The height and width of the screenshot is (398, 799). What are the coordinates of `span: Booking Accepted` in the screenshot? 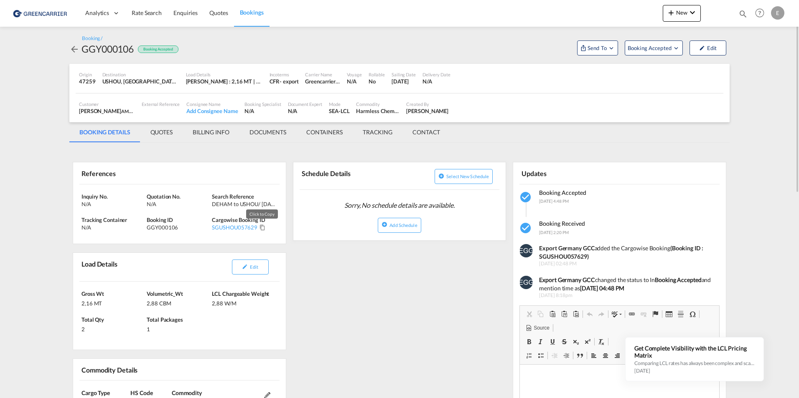 It's located at (649, 48).